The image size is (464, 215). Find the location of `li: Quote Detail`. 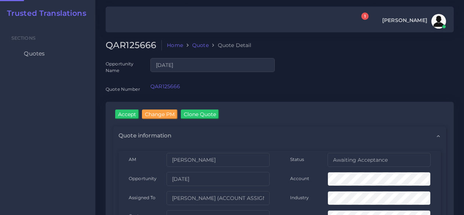

li: Quote Detail is located at coordinates (230, 45).